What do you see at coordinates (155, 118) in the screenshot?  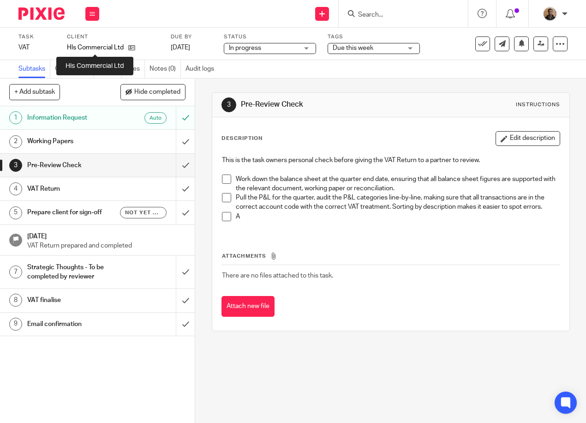 I see `div: Auto` at bounding box center [155, 118].